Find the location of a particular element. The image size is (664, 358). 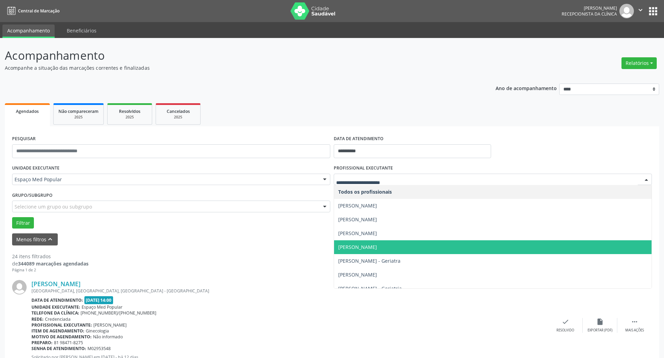

p: Acompanhamento is located at coordinates (234, 56).